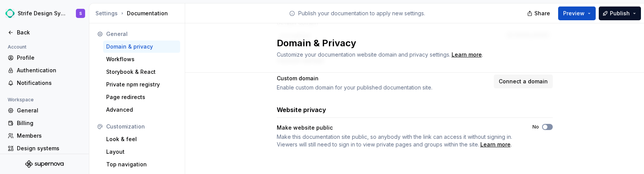  I want to click on span: Publish, so click(620, 13).